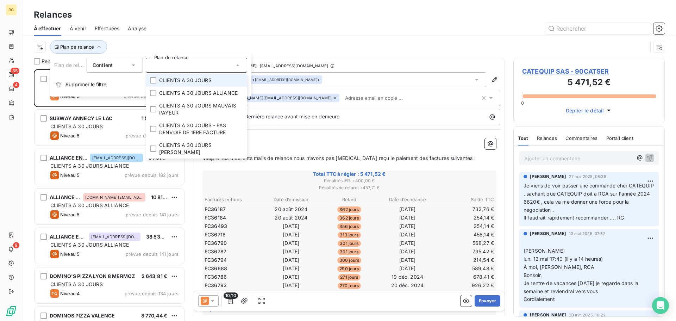  Describe the element at coordinates (216, 252) in the screenshot. I see `span: FC36787` at that location.